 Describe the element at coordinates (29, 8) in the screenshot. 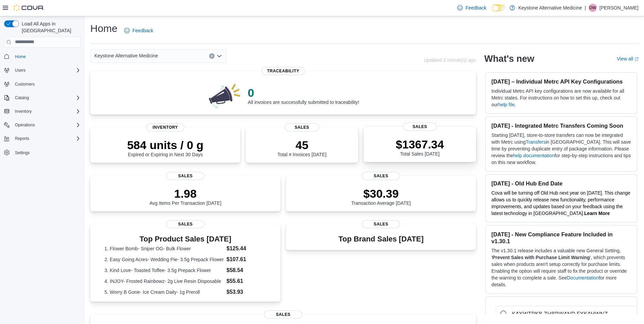

I see `img: Cova` at that location.